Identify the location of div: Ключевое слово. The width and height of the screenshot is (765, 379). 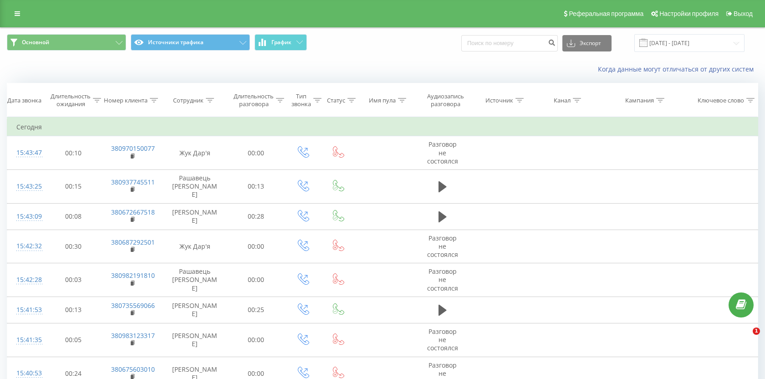
(721, 100).